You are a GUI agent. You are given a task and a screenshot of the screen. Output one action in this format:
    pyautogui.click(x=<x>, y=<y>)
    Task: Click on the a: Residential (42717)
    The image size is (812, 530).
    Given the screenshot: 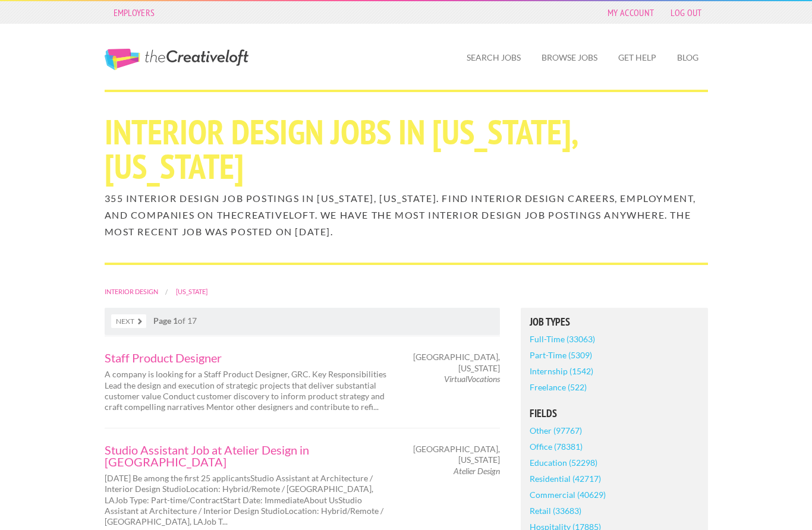 What is the action you would take?
    pyautogui.click(x=565, y=479)
    